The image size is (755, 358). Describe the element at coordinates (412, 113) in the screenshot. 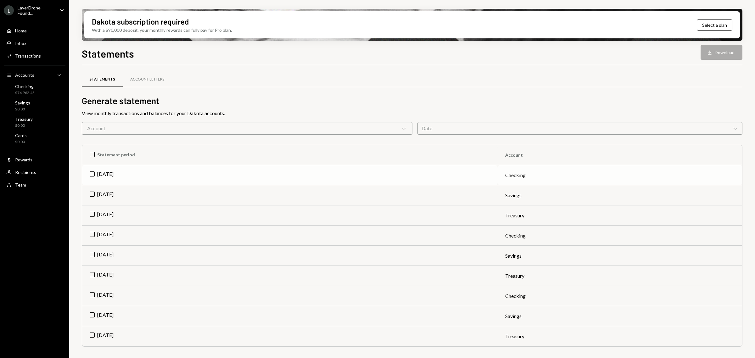

I see `div: View monthly transactions and balances for your Dakota accounts.` at that location.